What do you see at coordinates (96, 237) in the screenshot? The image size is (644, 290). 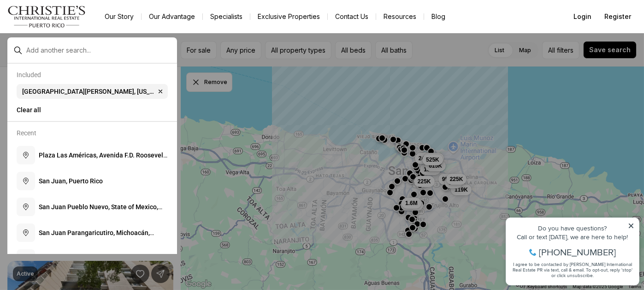 I see `span: S a n J u a n P a r a n g a r i c u t i r o , M i c h o a c á n , M e x i c o` at bounding box center [96, 237].